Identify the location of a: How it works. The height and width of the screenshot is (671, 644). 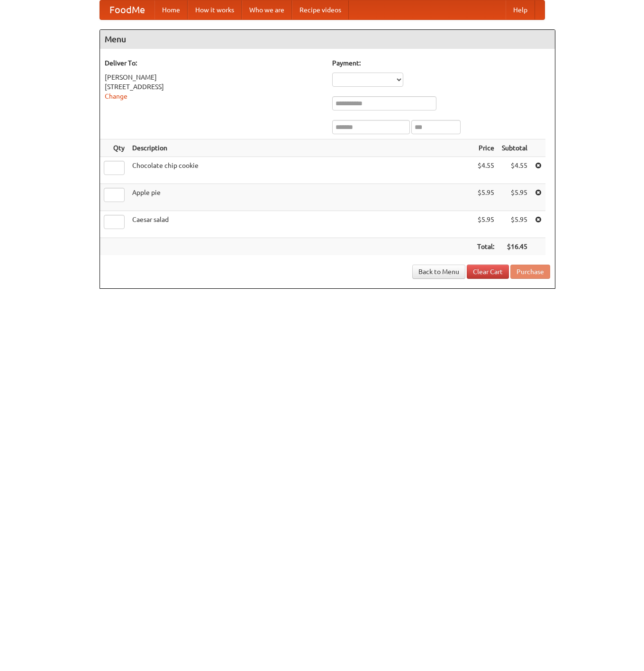
(215, 10).